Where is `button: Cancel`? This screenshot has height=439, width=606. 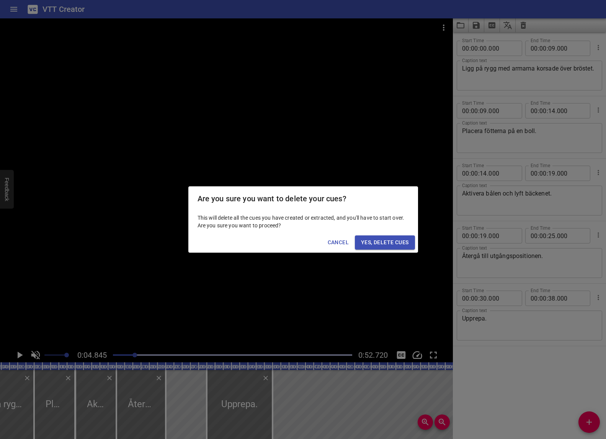
button: Cancel is located at coordinates (338, 242).